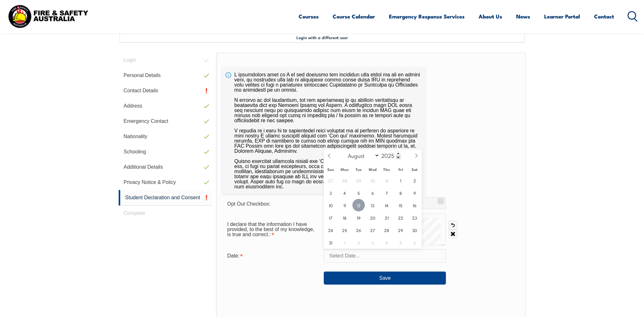  What do you see at coordinates (401, 205) in the screenshot?
I see `span: August 15, 2025` at bounding box center [401, 205].